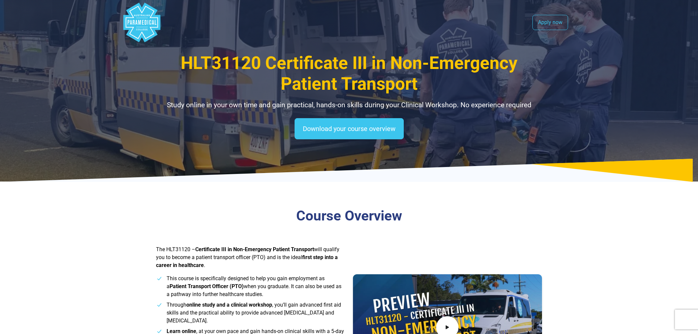 Image resolution: width=698 pixels, height=334 pixels. I want to click on span: This course is specifically designed to help you gain employment as a when you graduate. It can a..., so click(254, 286).